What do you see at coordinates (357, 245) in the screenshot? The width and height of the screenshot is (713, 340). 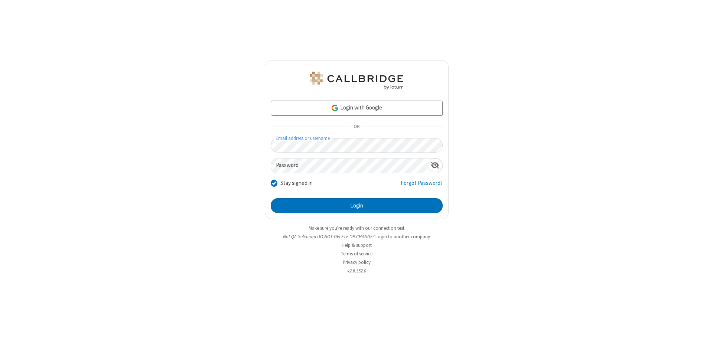 I see `a: Help & support` at bounding box center [357, 245].